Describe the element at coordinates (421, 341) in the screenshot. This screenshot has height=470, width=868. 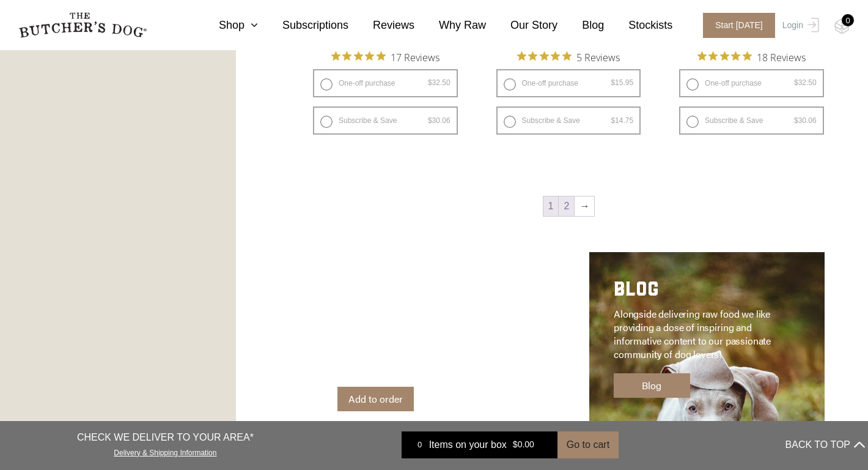
I see `p: Adored Beast Apothecary is a line of all-natural pet products designed to support your dog’s heal...` at that location.